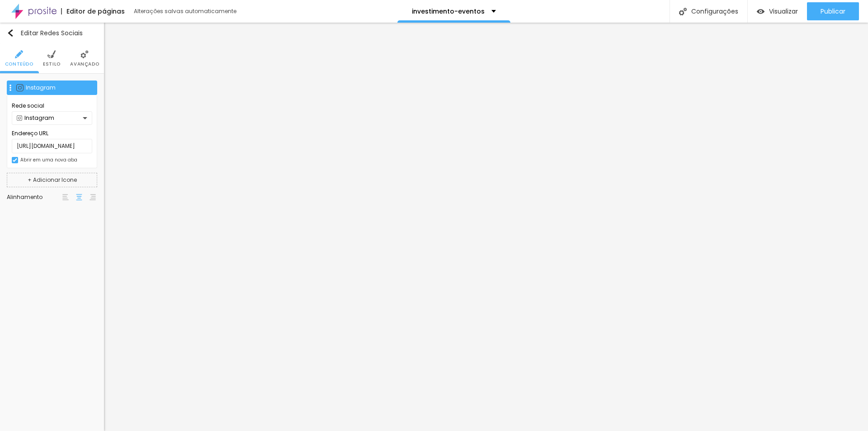  What do you see at coordinates (51, 64) in the screenshot?
I see `span: Estilo` at bounding box center [51, 64].